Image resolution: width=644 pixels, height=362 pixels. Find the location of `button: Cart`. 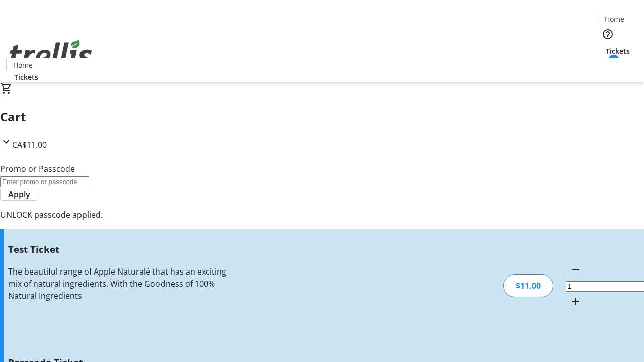

button: Cart is located at coordinates (608, 66).